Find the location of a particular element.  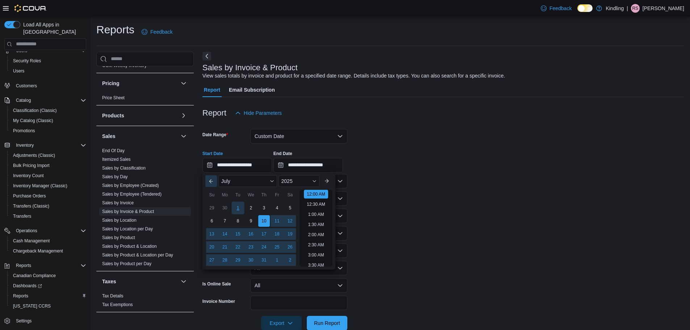

div: day-28 is located at coordinates (225, 260).